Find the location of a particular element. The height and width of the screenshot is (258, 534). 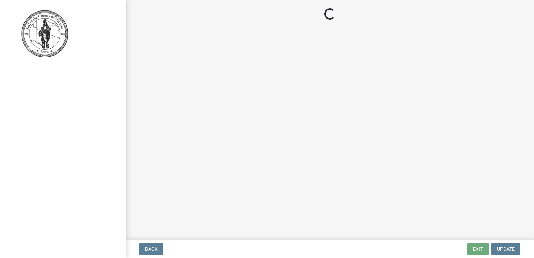

button: Back is located at coordinates (151, 249).